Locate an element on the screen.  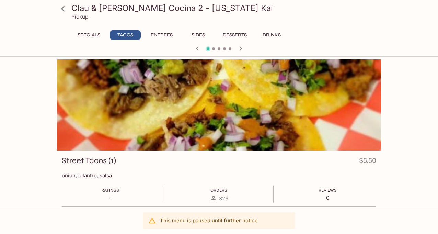
p: 0 is located at coordinates (327, 197).